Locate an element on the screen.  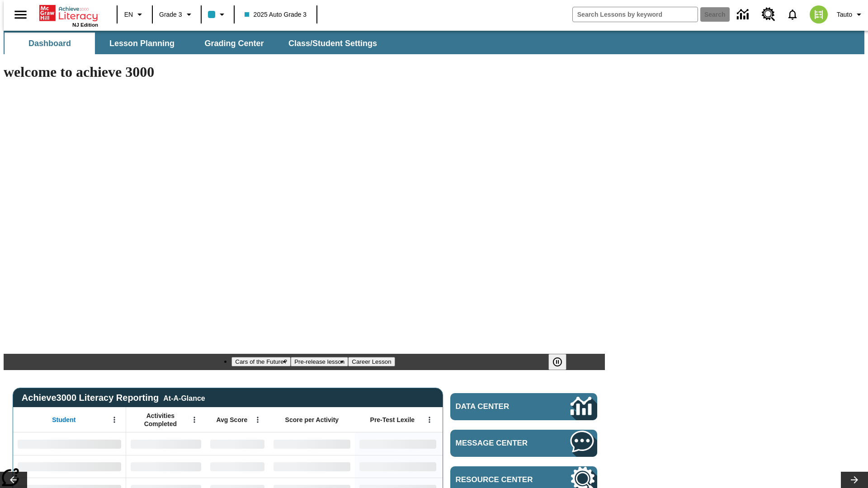
div: Pause is located at coordinates (562, 362).